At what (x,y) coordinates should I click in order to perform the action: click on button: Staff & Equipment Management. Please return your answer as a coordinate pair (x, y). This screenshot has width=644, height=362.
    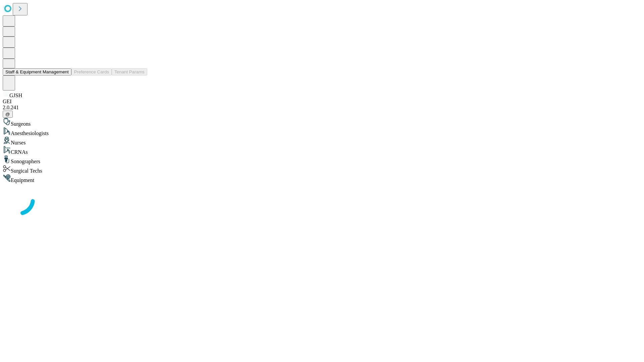
    Looking at the image, I should click on (37, 72).